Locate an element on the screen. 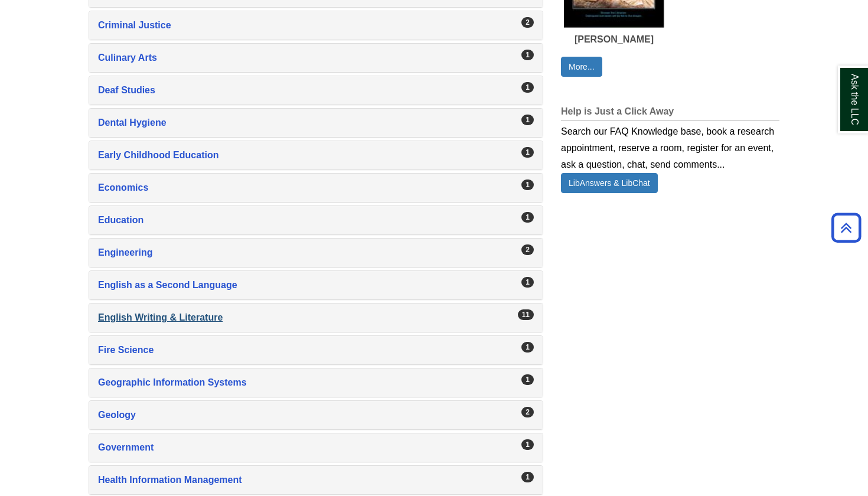 This screenshot has width=868, height=496. a: LibAnswers & LibChat is located at coordinates (609, 183).